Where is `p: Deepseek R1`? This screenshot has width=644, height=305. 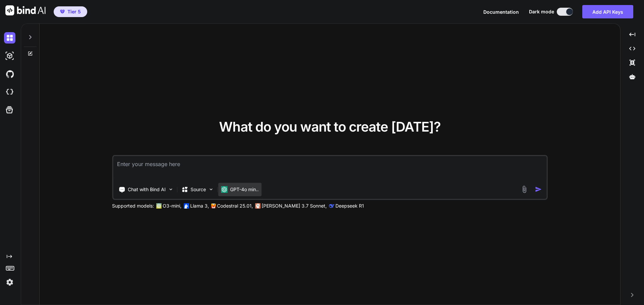
p: Deepseek R1 is located at coordinates (350, 206).